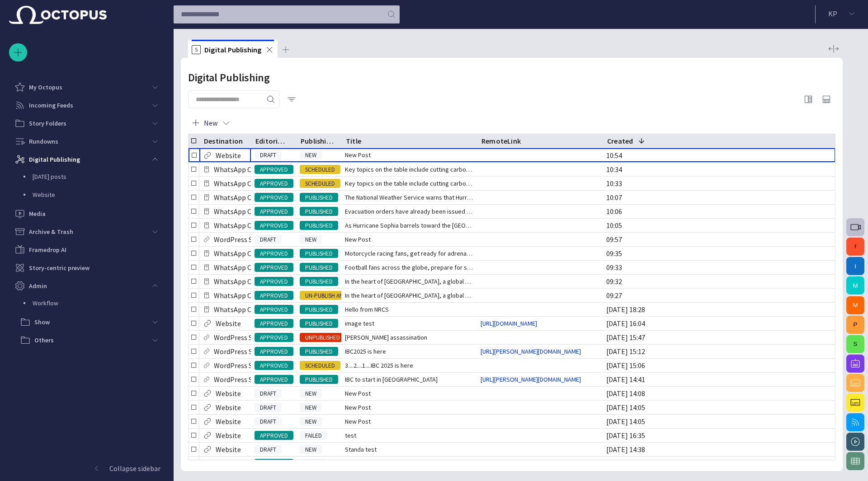 The height and width of the screenshot is (481, 868). I want to click on div: 10:07, so click(614, 197).